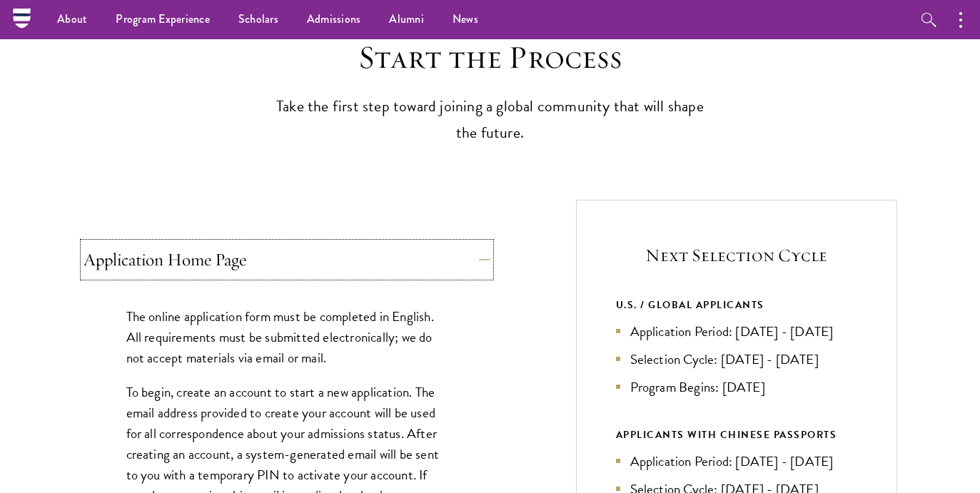  What do you see at coordinates (490, 120) in the screenshot?
I see `p: Take the first step toward joining a global community that will shape the future.` at bounding box center [490, 120].